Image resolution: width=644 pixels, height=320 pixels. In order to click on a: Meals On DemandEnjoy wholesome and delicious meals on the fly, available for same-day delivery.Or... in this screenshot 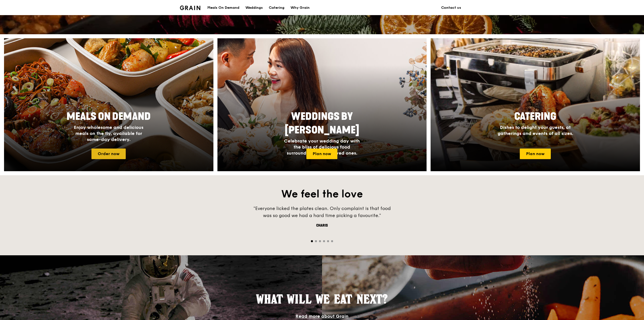, I will do `click(109, 105)`.